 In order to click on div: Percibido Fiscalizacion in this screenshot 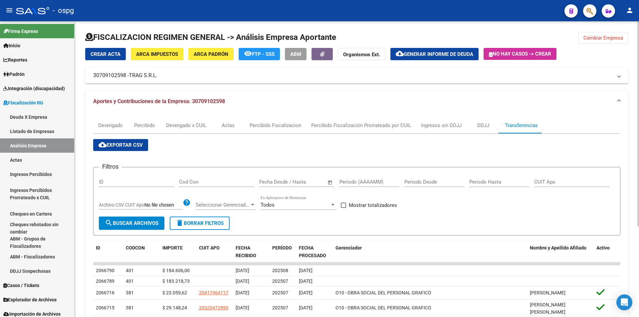, I will do `click(275, 125)`.